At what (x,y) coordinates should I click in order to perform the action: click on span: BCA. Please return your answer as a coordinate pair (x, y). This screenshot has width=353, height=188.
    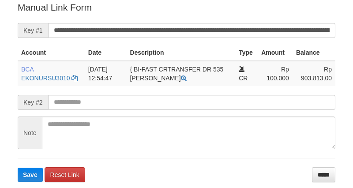
    Looking at the image, I should click on (27, 69).